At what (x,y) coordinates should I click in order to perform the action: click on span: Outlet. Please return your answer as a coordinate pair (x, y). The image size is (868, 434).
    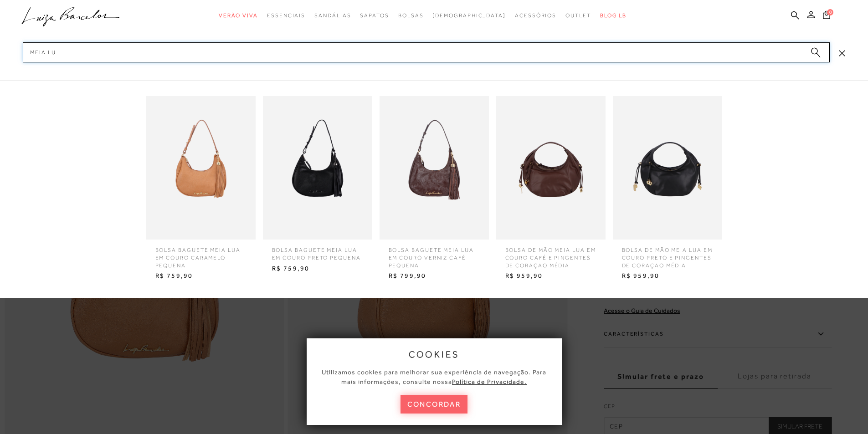
    Looking at the image, I should click on (578, 16).